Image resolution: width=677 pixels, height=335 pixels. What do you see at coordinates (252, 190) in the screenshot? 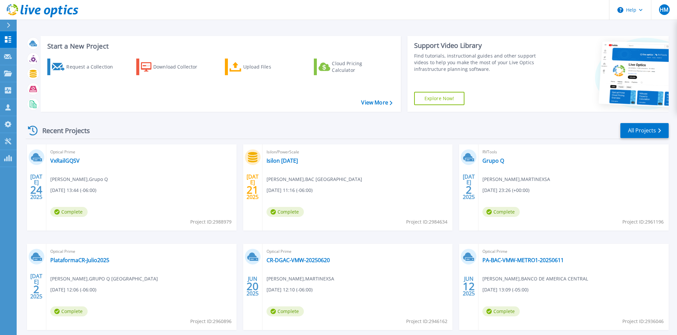
I see `span: 21` at bounding box center [252, 190].